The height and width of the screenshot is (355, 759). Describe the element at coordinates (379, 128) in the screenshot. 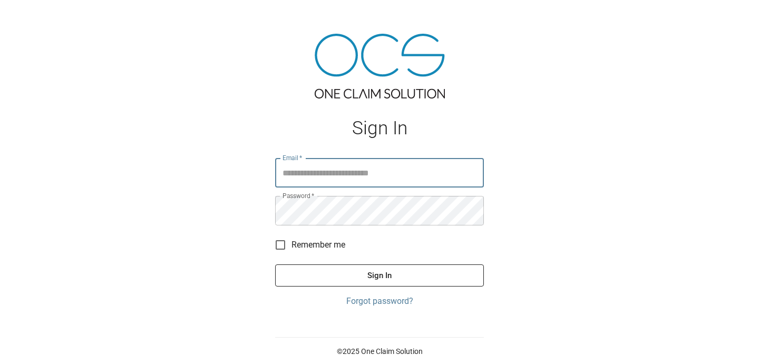

I see `h1: Sign In` at that location.